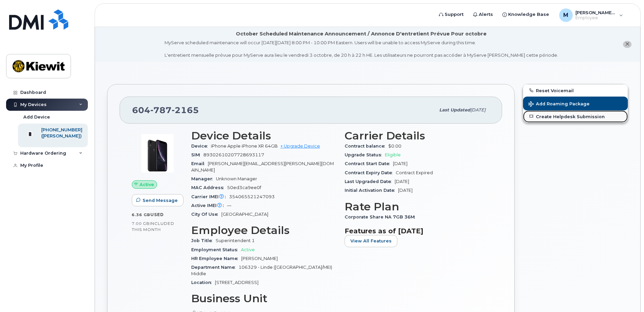 Image resolution: width=644 pixels, height=312 pixels. I want to click on span: View All Features, so click(371, 241).